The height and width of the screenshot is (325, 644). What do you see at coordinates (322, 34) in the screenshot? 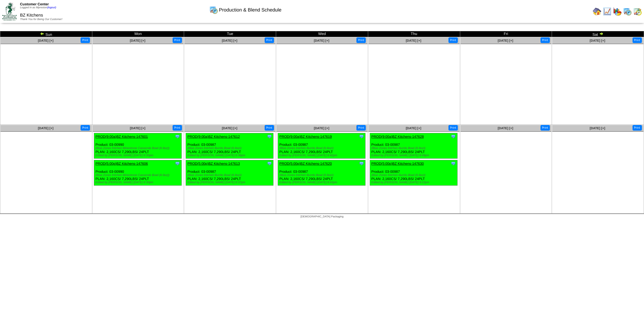
I see `td: Wed` at bounding box center [322, 34].